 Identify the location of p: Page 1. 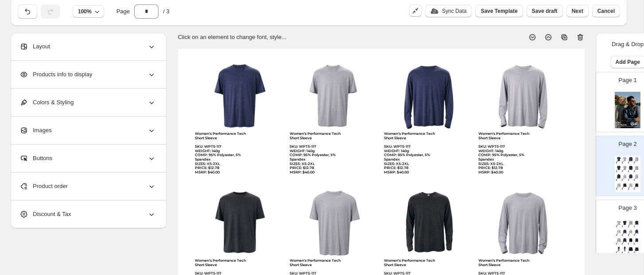
(627, 80).